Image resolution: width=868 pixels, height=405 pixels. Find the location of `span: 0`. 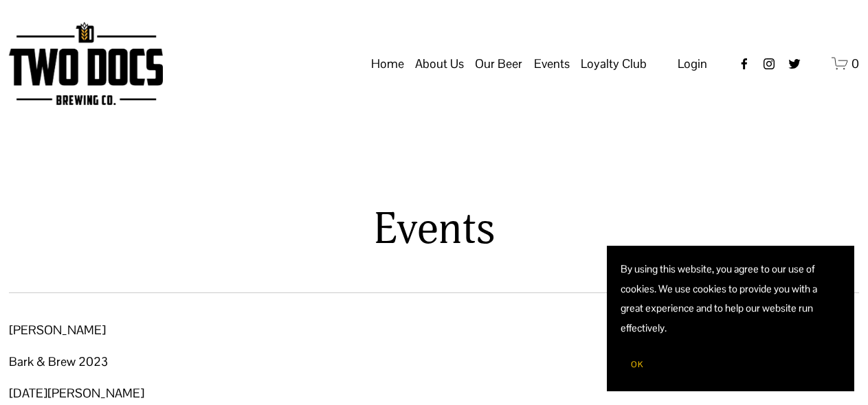

span: 0 is located at coordinates (855, 63).